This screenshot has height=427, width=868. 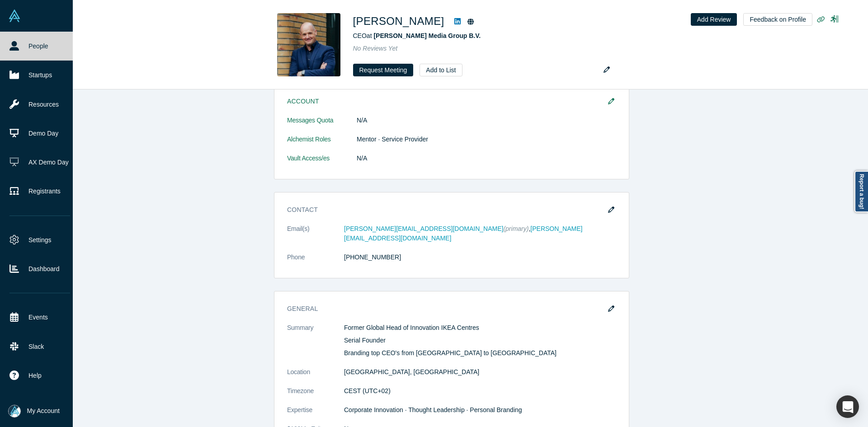 I want to click on h3: Account, so click(x=445, y=101).